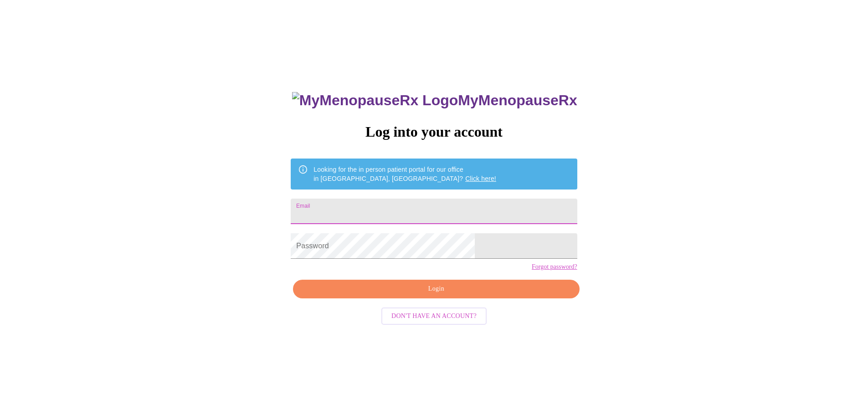 The image size is (868, 415). I want to click on a: Click here!, so click(480, 179).